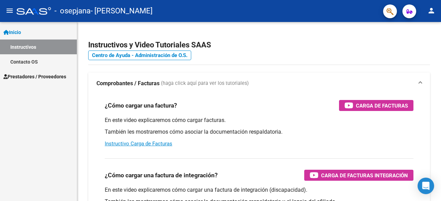 Image resolution: width=441 pixels, height=201 pixels. What do you see at coordinates (259, 132) in the screenshot?
I see `p: También les mostraremos cómo asociar la documentación respaldatoria.` at bounding box center [259, 132].